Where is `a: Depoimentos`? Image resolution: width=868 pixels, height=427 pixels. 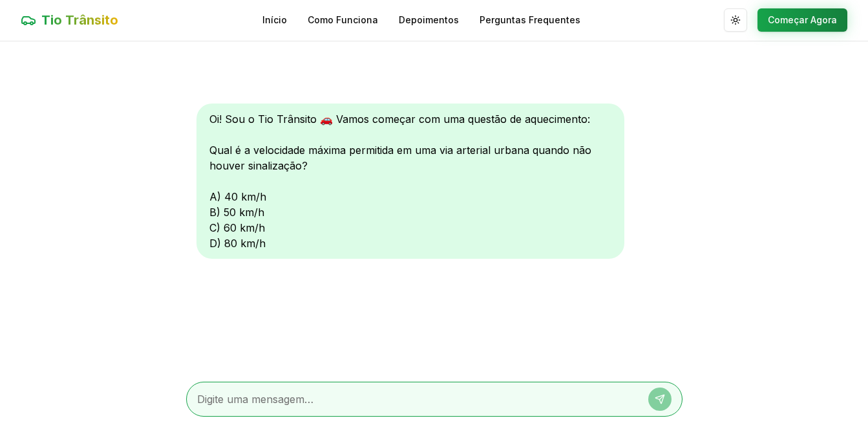 a: Depoimentos is located at coordinates (429, 20).